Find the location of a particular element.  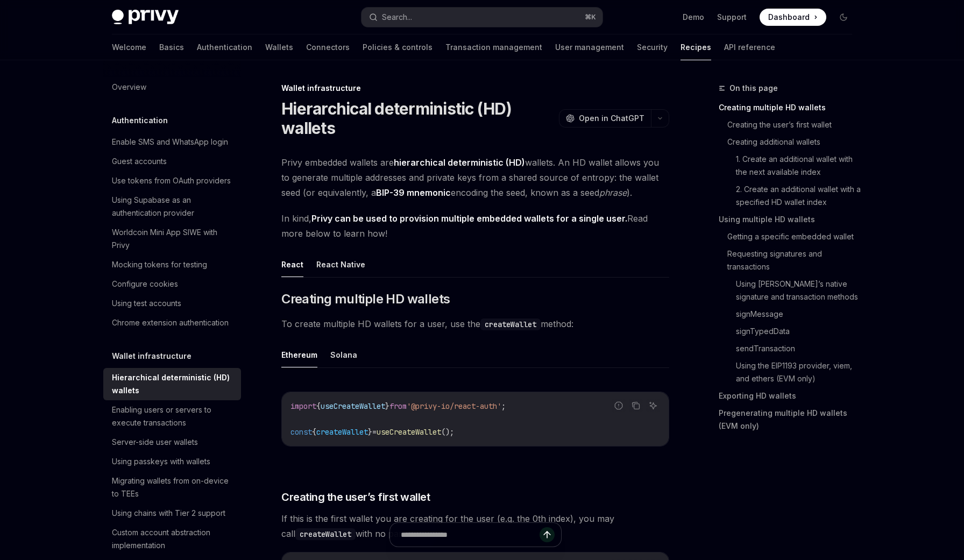

button: Copy the contents from the code block is located at coordinates (636, 405).